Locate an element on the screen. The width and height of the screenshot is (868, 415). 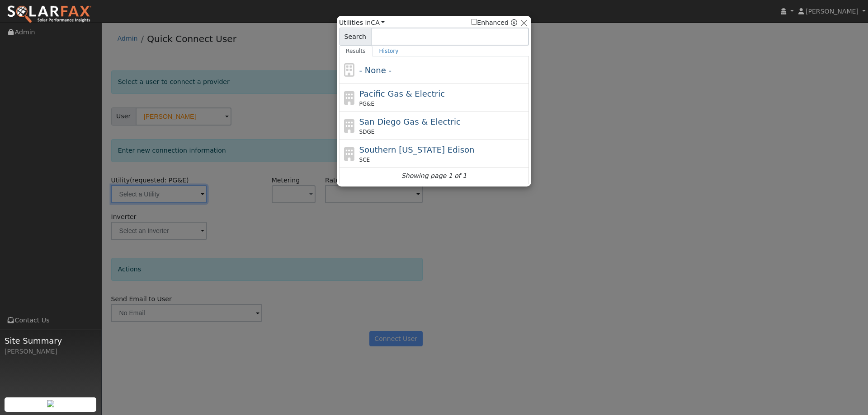
span: SCE is located at coordinates (365, 160).